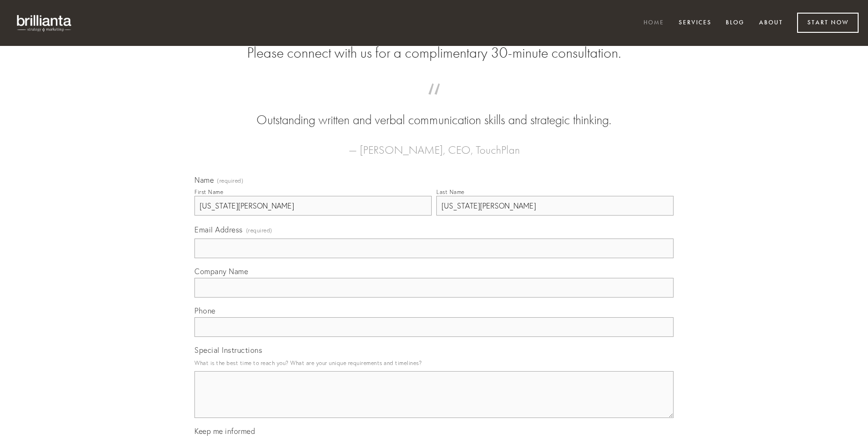  Describe the element at coordinates (434, 111) in the screenshot. I see `blockquote: Outstanding written and verbal communication skills and strategic thinking.` at that location.